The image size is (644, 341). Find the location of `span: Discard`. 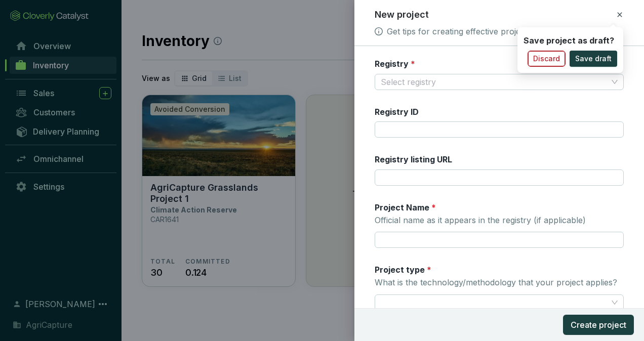

span: Discard is located at coordinates (546, 59).